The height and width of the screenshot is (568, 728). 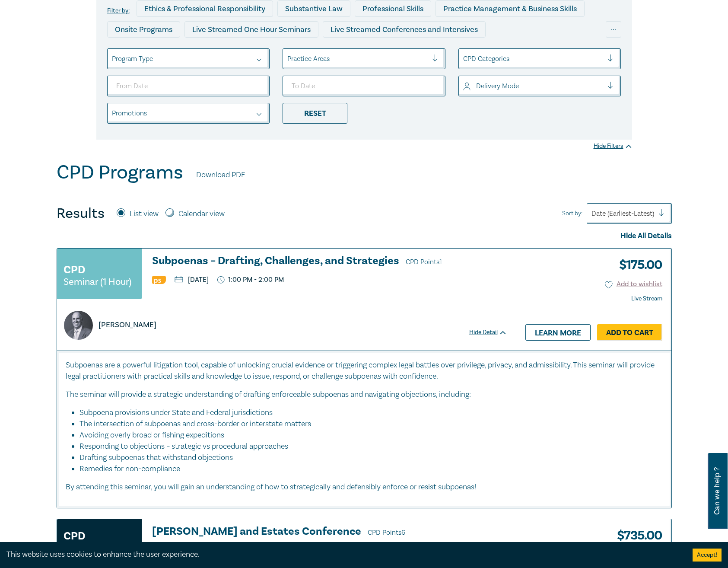 What do you see at coordinates (251, 30) in the screenshot?
I see `div: Live Streamed One Hour Seminars` at bounding box center [251, 30].